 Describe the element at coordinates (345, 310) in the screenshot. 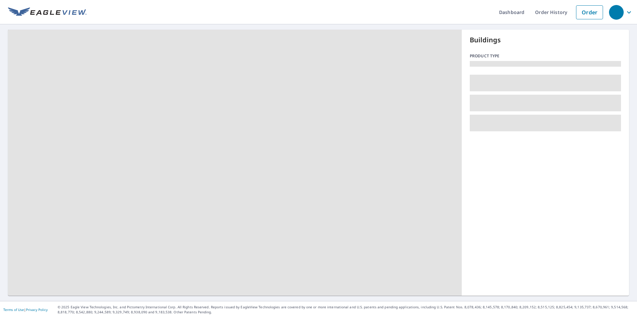

I see `p: © 2025 Eagle View Technologies, Inc. and Pictometry International Corp. All Rights Reserved. Repo...` at that location.